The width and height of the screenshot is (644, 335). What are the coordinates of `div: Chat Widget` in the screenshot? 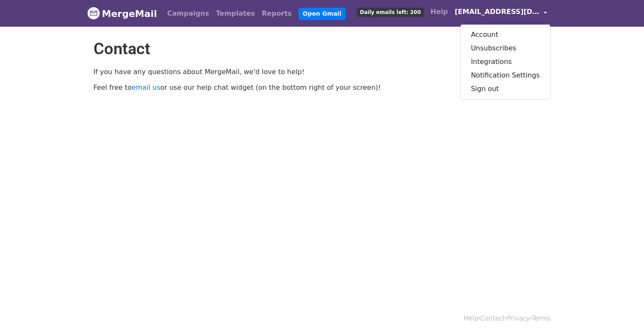 It's located at (549, 174).